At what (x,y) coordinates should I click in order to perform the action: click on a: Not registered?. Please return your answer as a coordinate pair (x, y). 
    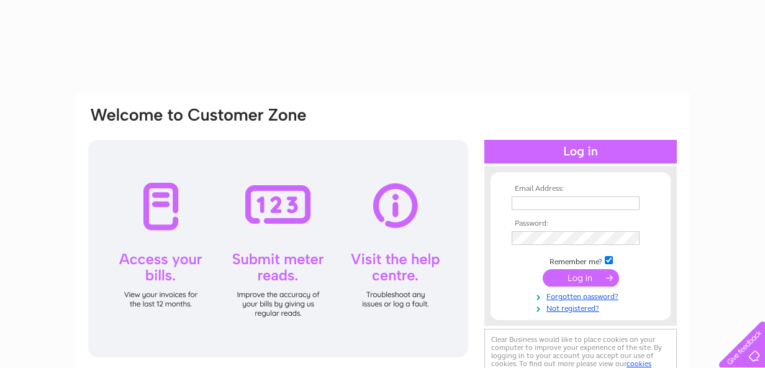
    Looking at the image, I should click on (582, 307).